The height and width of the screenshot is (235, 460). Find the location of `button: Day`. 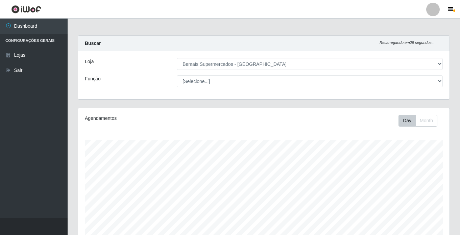

button: Day is located at coordinates (407, 121).